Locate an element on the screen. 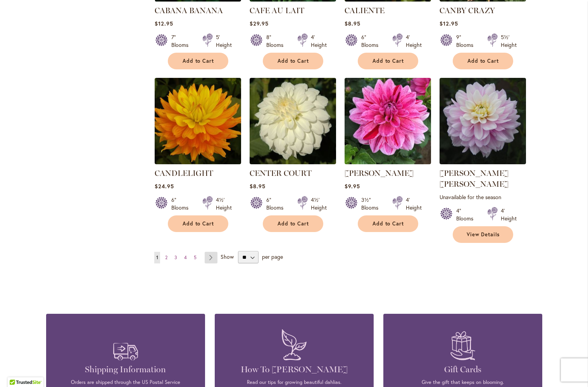 The height and width of the screenshot is (387, 588). a: 2 is located at coordinates (166, 257).